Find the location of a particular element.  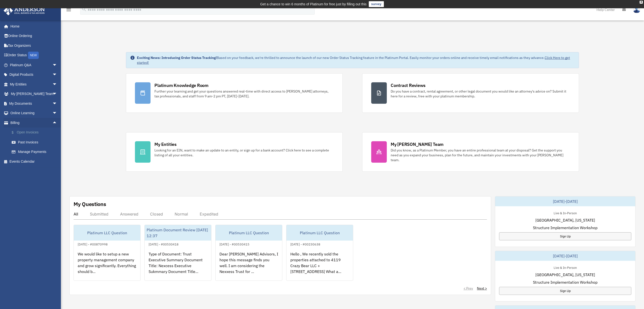

a: Digital Productsarrow_drop_down is located at coordinates (34, 75).